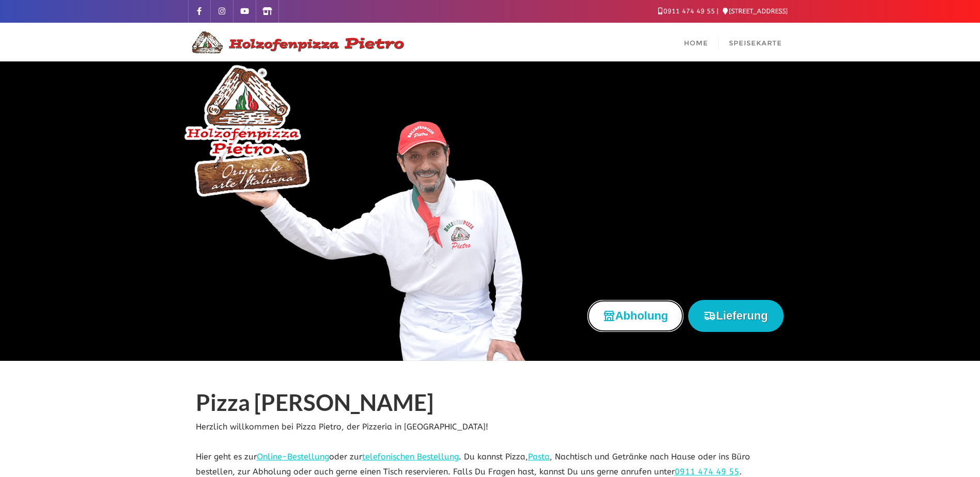 The width and height of the screenshot is (980, 477). What do you see at coordinates (410, 456) in the screenshot?
I see `a: telefonischen Bestellung` at bounding box center [410, 456].